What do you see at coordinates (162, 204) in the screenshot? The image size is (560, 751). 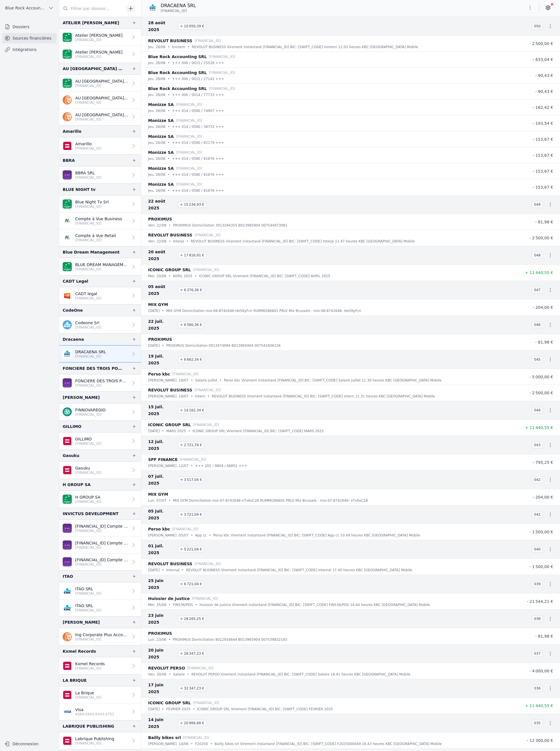 I see `span: 22 août 2025` at bounding box center [162, 204].